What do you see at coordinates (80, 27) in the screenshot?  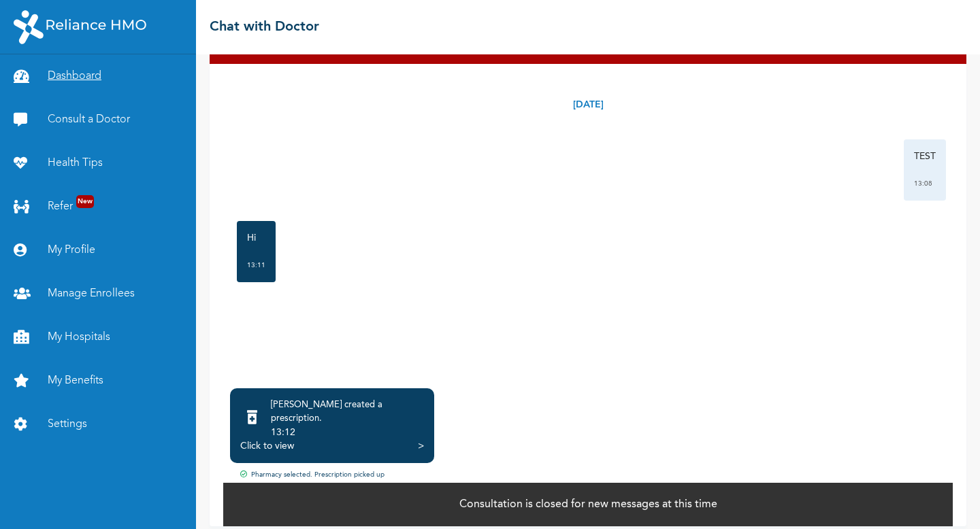 I see `img: RelianceHMO's Logo` at bounding box center [80, 27].